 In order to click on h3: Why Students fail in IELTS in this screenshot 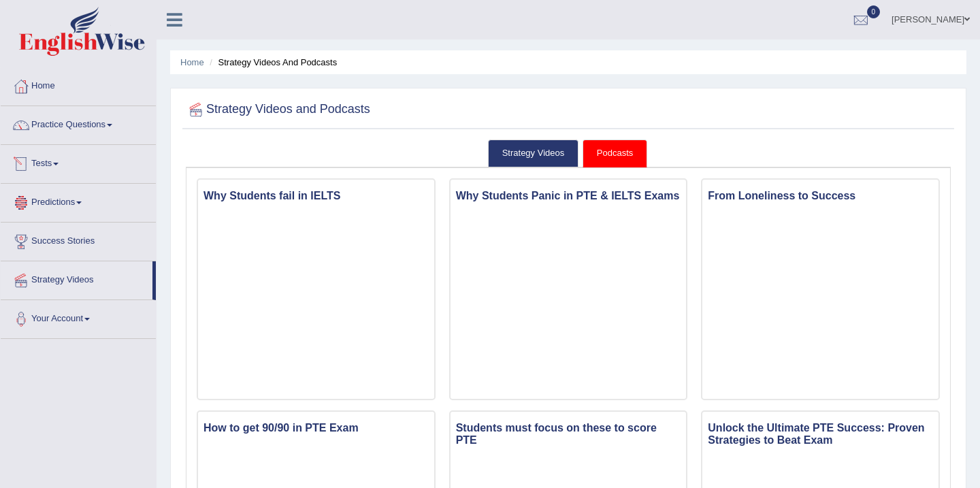, I will do `click(316, 196)`.